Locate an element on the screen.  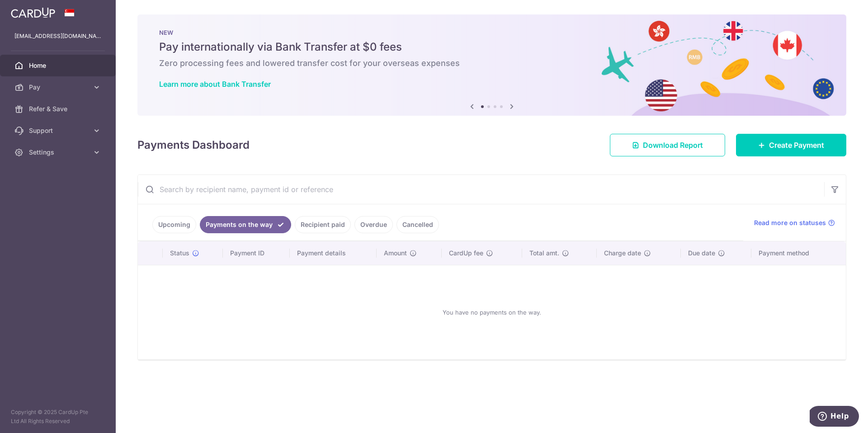
span: Total amt. is located at coordinates (544, 254).